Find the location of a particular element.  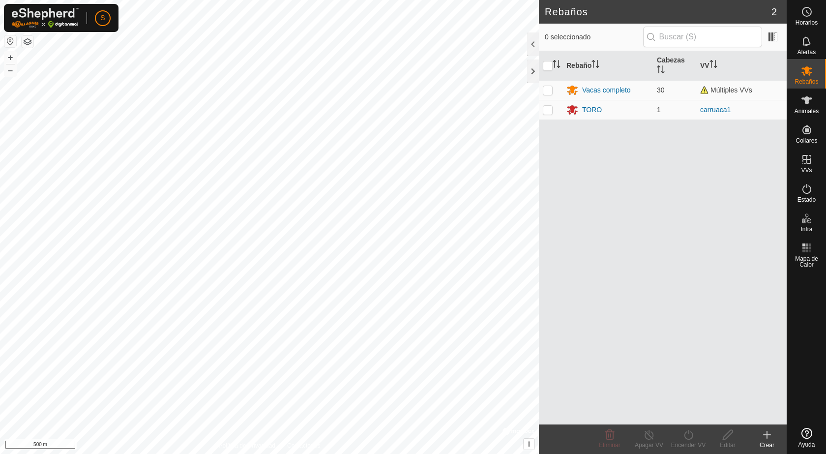

span: Horarios is located at coordinates (806, 23).